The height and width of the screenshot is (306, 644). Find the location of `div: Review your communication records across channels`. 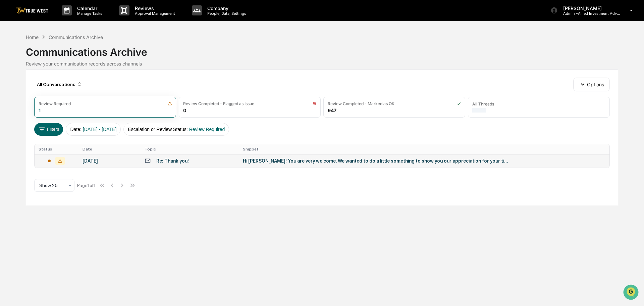

div: Review your communication records across channels is located at coordinates (322, 63).